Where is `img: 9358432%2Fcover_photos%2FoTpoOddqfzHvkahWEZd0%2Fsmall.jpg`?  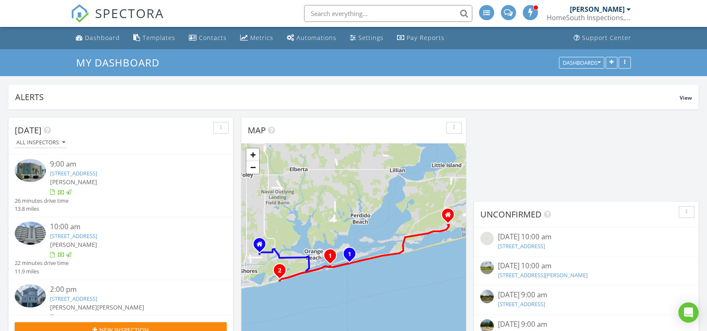
img: 9358432%2Fcover_photos%2FoTpoOddqfzHvkahWEZd0%2Fsmall.jpg is located at coordinates (30, 170).